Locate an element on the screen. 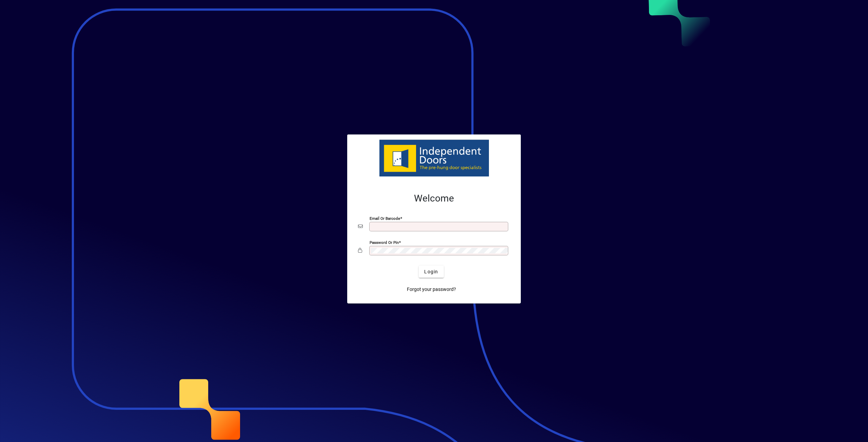  span: Forgot your password? is located at coordinates (432, 289).